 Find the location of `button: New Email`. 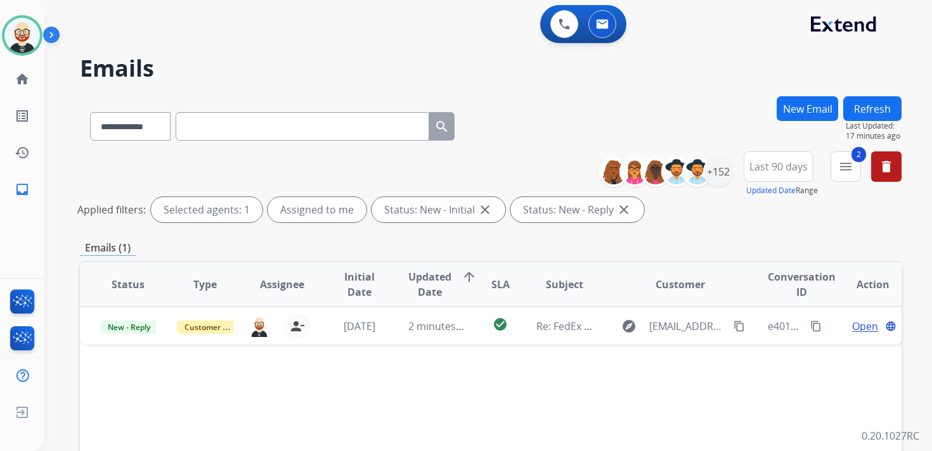

button: New Email is located at coordinates (807, 108).